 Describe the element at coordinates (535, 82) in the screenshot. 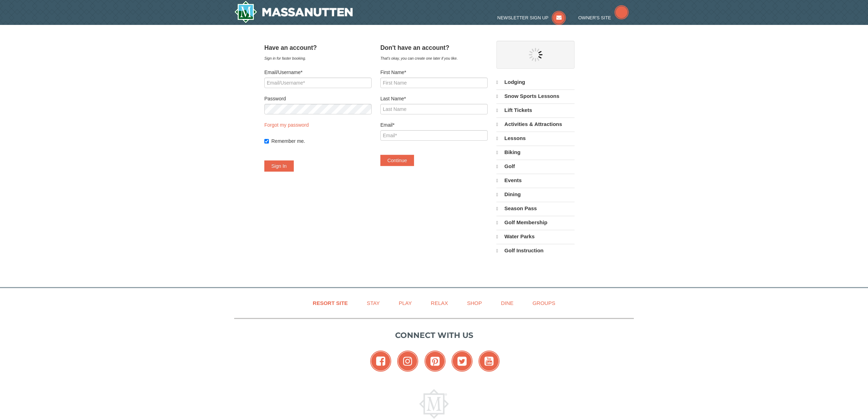

I see `a: Lodging` at that location.